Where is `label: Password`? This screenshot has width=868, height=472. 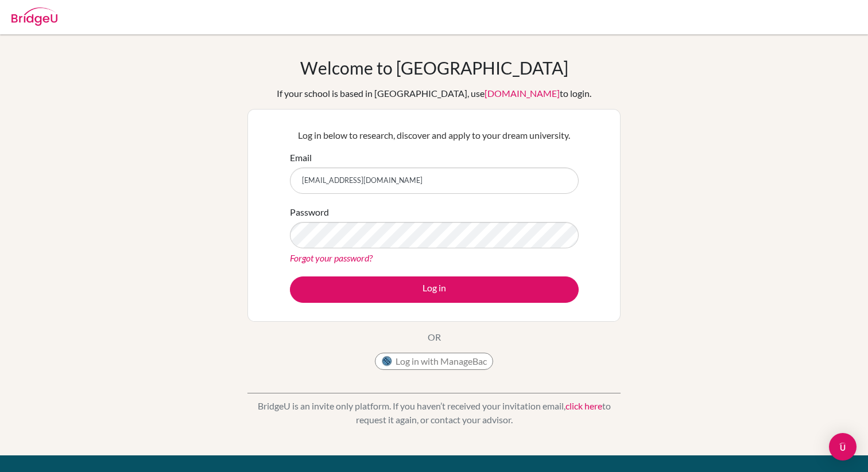 label: Password is located at coordinates (309, 213).